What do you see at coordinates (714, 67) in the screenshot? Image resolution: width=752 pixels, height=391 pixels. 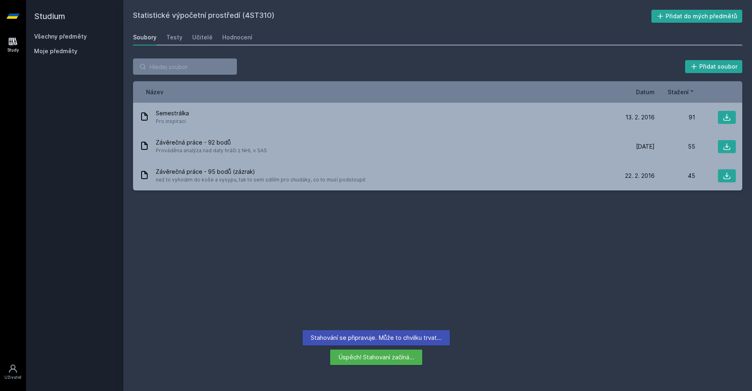 I see `a: Přidat soubor` at bounding box center [714, 67].